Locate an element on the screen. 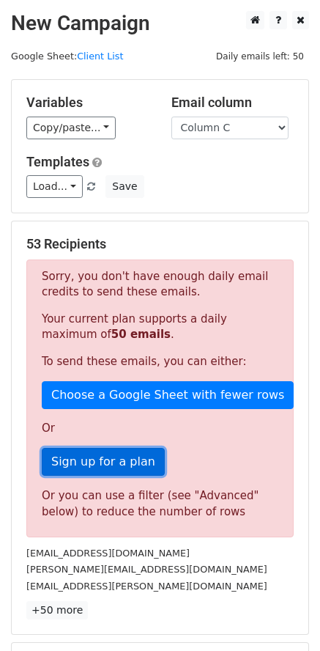 The image size is (320, 651). small: Google Sheet: is located at coordinates (67, 56).